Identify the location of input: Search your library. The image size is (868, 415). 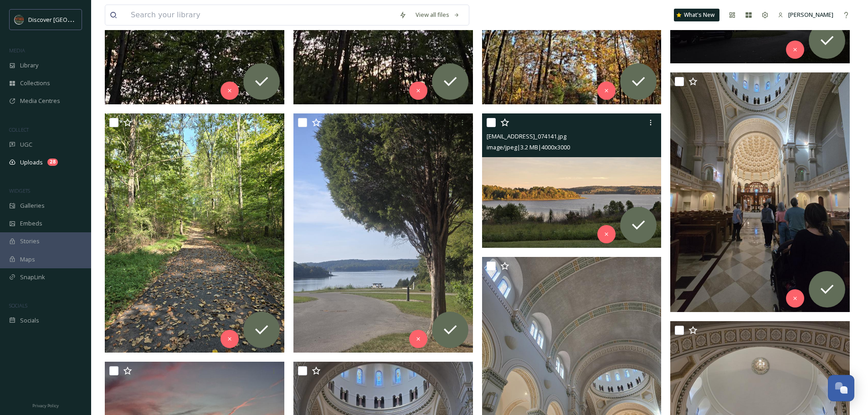
(261, 15).